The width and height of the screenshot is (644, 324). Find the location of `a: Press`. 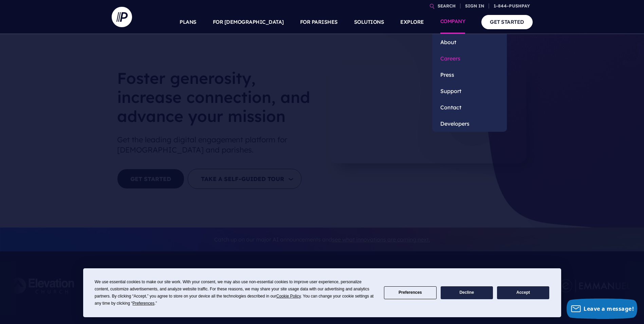

a: Press is located at coordinates (470, 75).